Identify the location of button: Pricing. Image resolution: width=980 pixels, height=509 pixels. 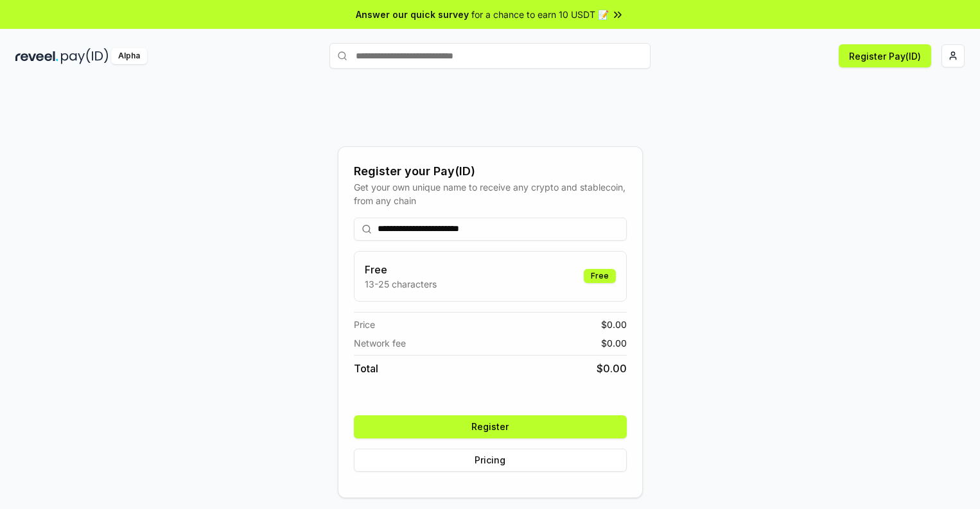
(490, 460).